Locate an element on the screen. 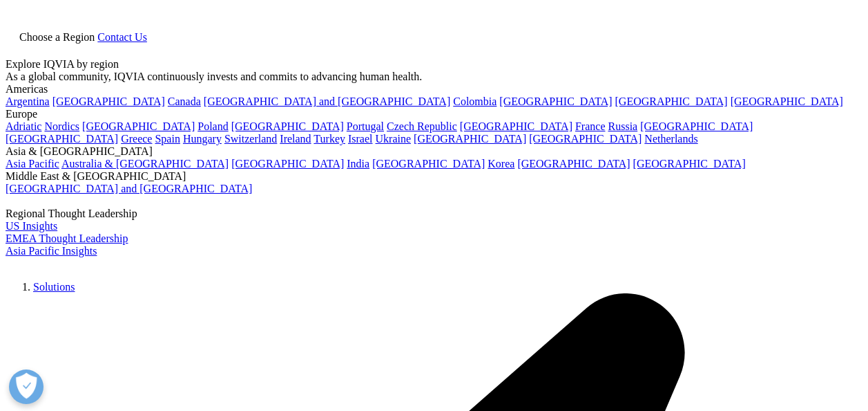 The height and width of the screenshot is (411, 868). a: Adriatic is located at coordinates (24, 126).